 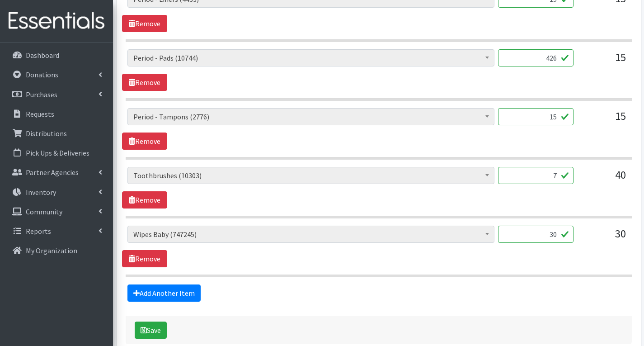 What do you see at coordinates (46, 133) in the screenshot?
I see `p: Distributions` at bounding box center [46, 133].